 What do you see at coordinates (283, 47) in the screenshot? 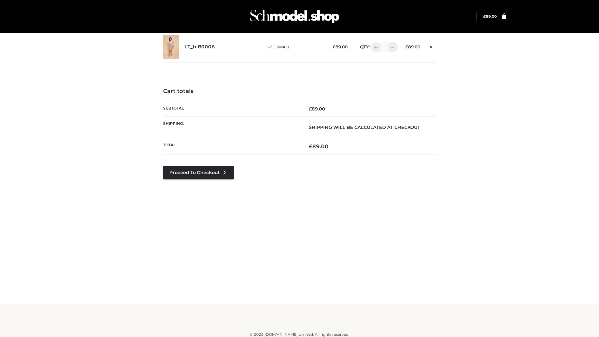
I see `span: SMALL` at bounding box center [283, 47].